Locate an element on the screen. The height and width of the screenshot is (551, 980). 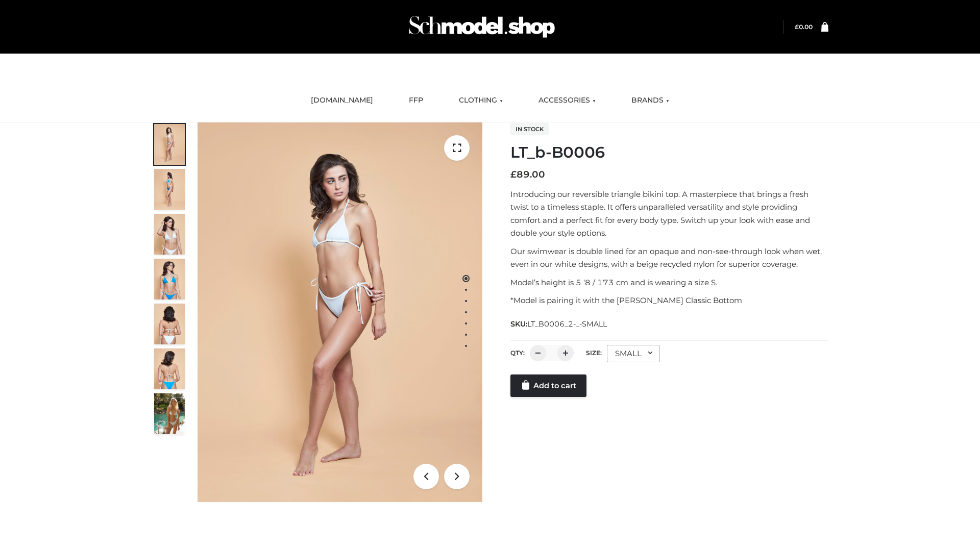
a: CLOTHING is located at coordinates (481, 100).